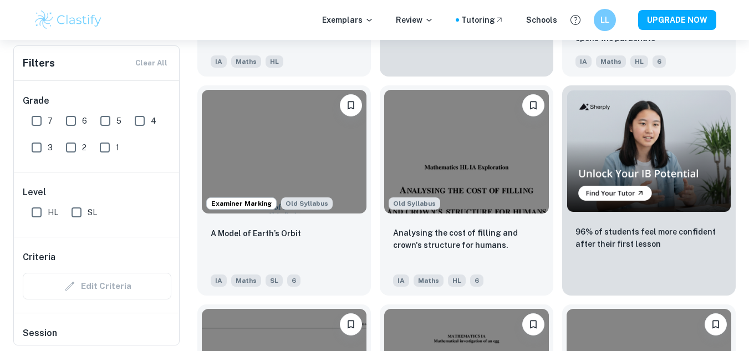 The image size is (749, 351). I want to click on button: UPGRADE NOW, so click(677, 20).